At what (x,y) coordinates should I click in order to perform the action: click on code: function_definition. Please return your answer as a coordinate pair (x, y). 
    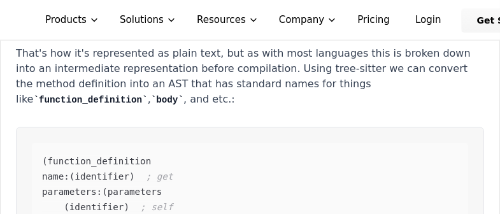
    Looking at the image, I should click on (90, 100).